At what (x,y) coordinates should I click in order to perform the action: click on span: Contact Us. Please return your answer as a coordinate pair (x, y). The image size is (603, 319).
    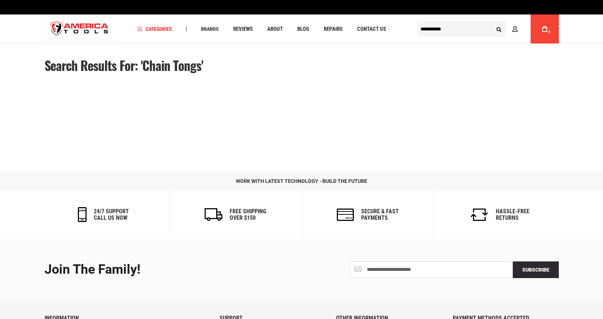
    Looking at the image, I should click on (371, 29).